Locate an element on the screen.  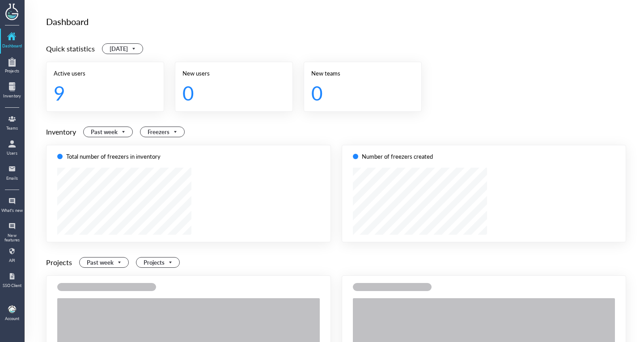
a: SSO Client is located at coordinates (12, 281).